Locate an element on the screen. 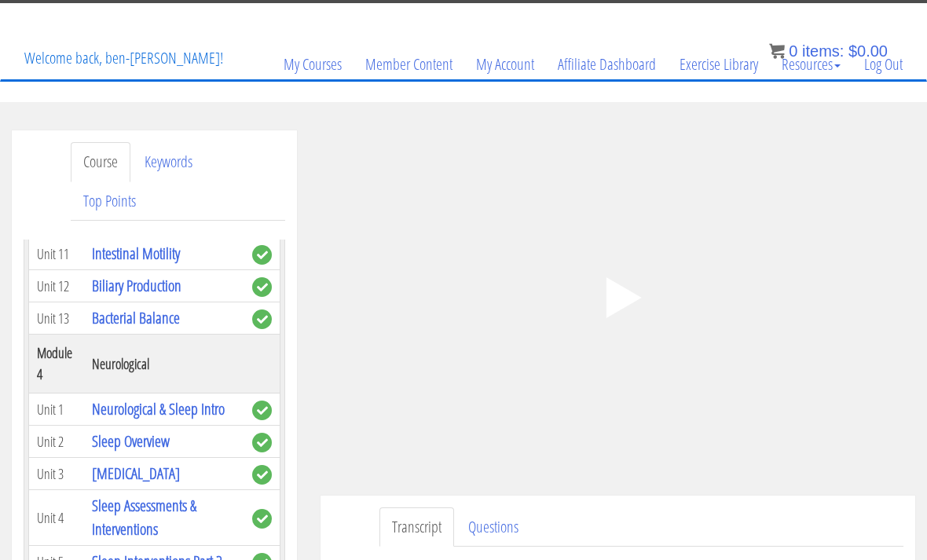  a: Neurological & Sleep Intro is located at coordinates (158, 409).